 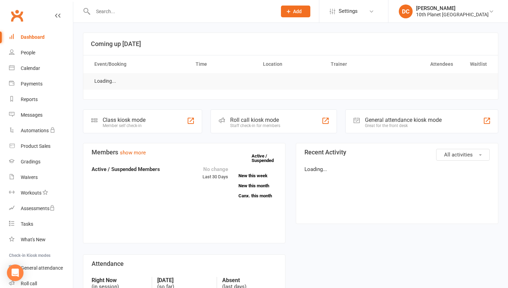 I want to click on a: Dashboard, so click(x=41, y=37).